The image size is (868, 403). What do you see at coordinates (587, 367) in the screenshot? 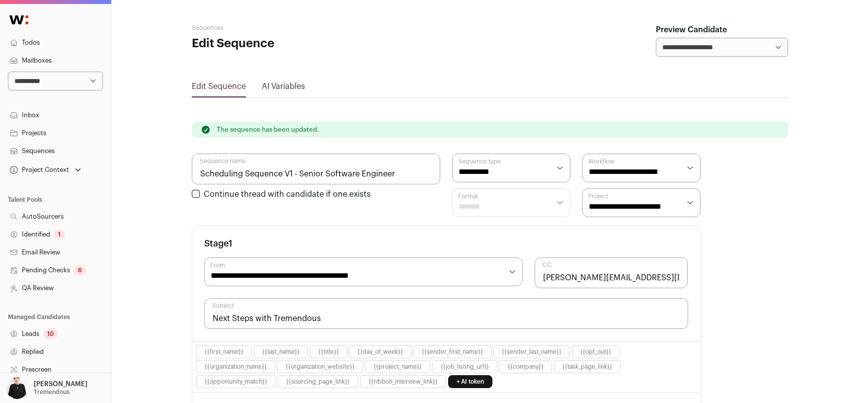
I see `button: {{task_page_link}}` at bounding box center [587, 367].